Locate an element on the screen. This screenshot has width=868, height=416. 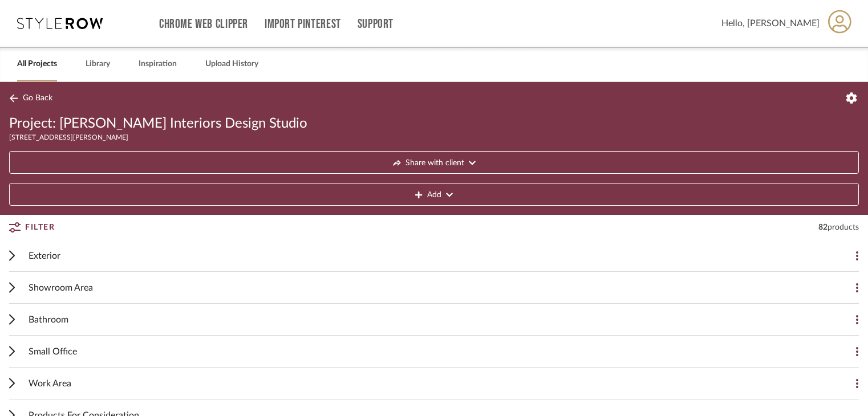
span: Bathroom is located at coordinates (48, 320).